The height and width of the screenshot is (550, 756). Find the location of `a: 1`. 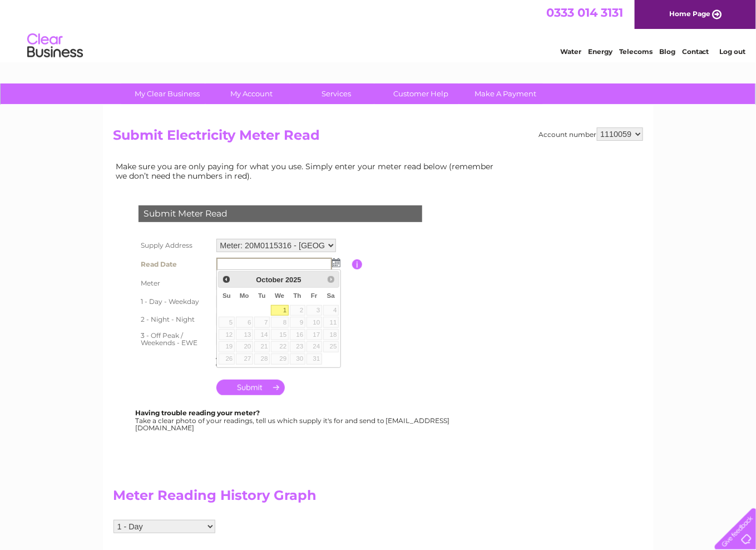

a: 1 is located at coordinates (280, 311).